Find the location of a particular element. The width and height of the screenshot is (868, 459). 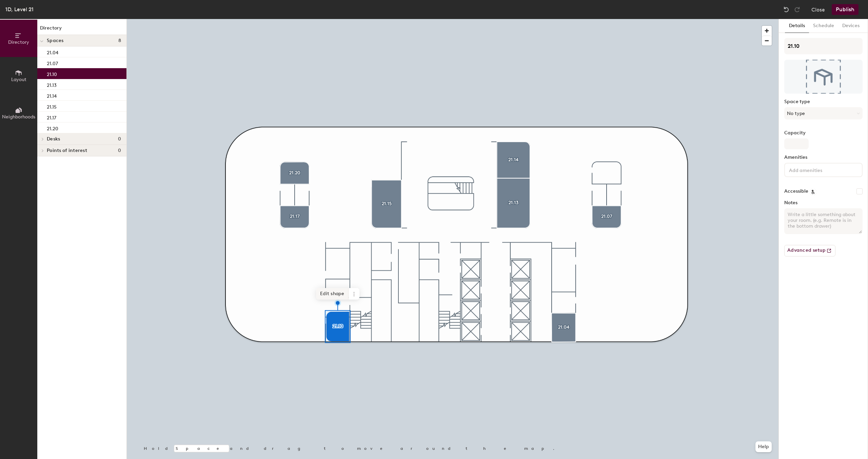

button: Devices is located at coordinates (851, 26).